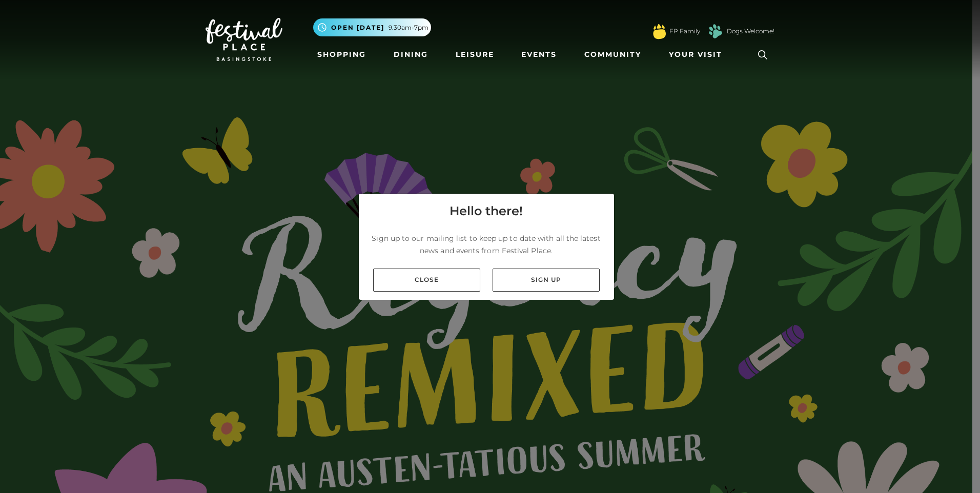  I want to click on a: Community, so click(612, 54).